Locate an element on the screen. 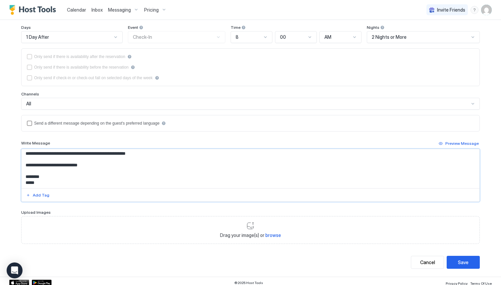 This screenshot has width=501, height=285. span: AM is located at coordinates (328, 37).